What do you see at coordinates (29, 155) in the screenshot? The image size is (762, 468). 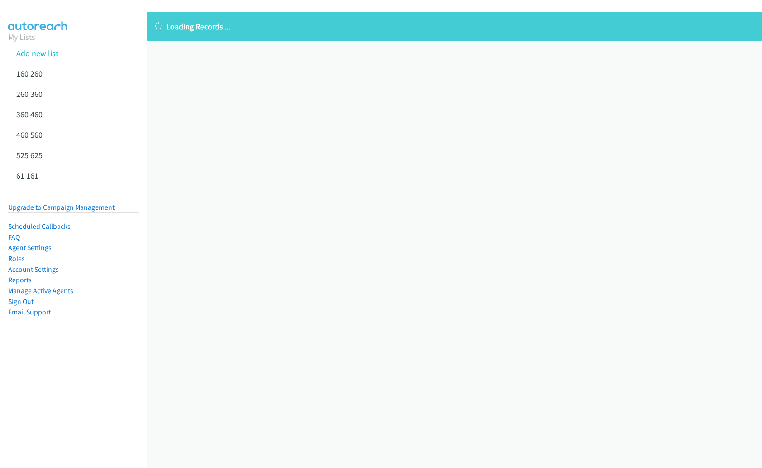 I see `a: 525 625` at bounding box center [29, 155].